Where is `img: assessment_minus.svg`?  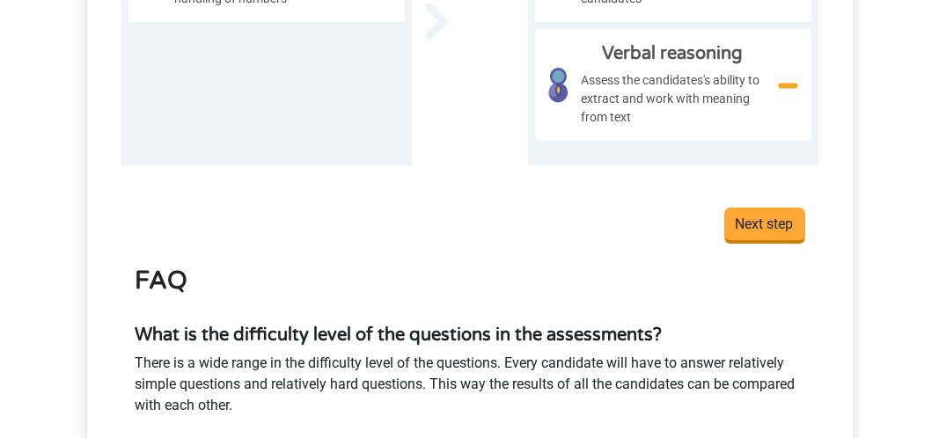 img: assessment_minus.svg is located at coordinates (788, 85).